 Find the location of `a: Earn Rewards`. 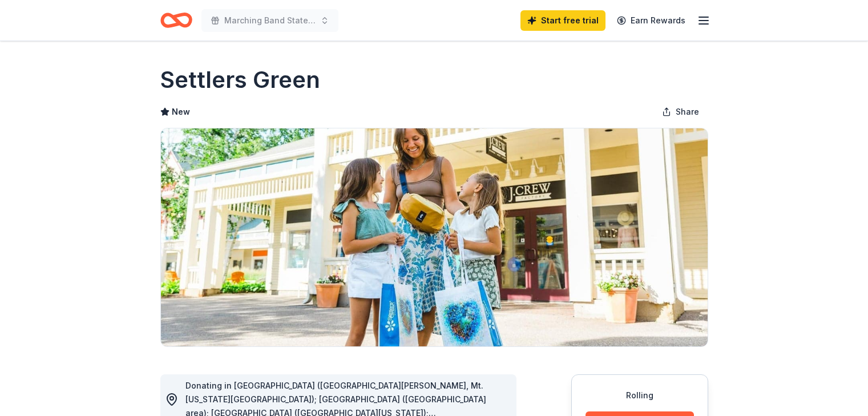

a: Earn Rewards is located at coordinates (651, 20).